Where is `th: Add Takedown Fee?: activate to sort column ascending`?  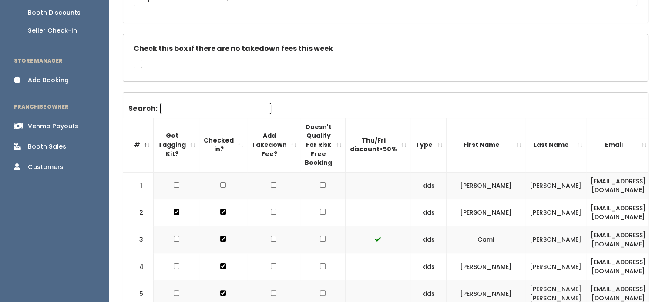 th: Add Takedown Fee?: activate to sort column ascending is located at coordinates (274, 145).